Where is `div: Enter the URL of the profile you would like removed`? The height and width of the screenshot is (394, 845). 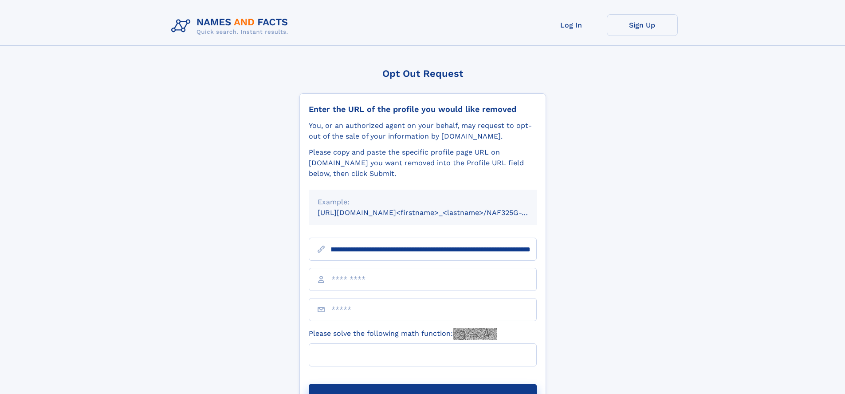 div: Enter the URL of the profile you would like removed is located at coordinates (423, 109).